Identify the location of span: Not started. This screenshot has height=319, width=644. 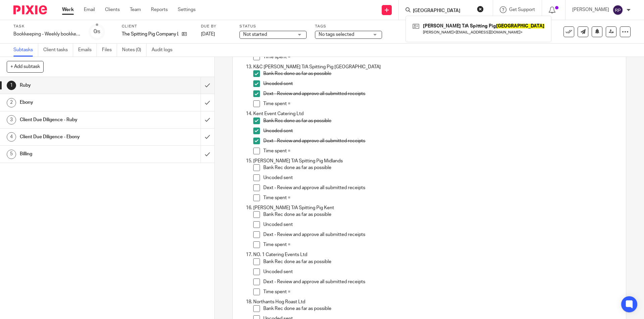
(255, 34).